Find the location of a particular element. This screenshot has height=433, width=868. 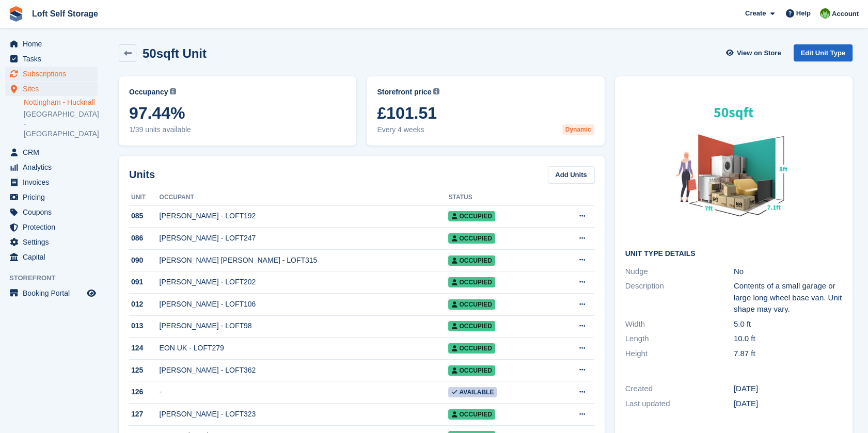

span: Booking Portal is located at coordinates (54, 293).